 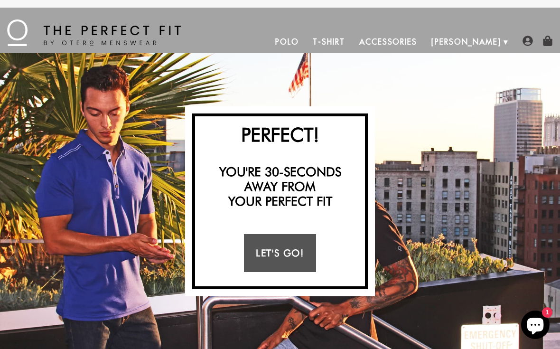 I want to click on a: T-Shirt, so click(x=328, y=42).